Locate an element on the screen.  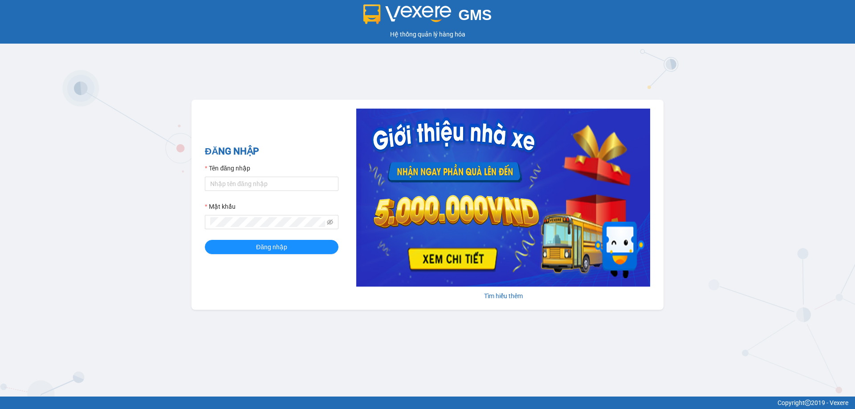
img: logo 2 is located at coordinates (408, 14).